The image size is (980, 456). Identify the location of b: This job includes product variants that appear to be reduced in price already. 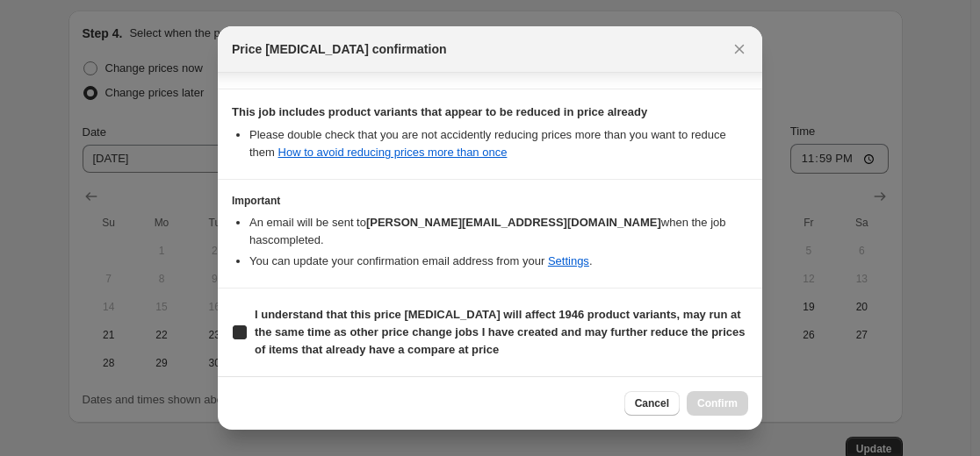
(439, 111).